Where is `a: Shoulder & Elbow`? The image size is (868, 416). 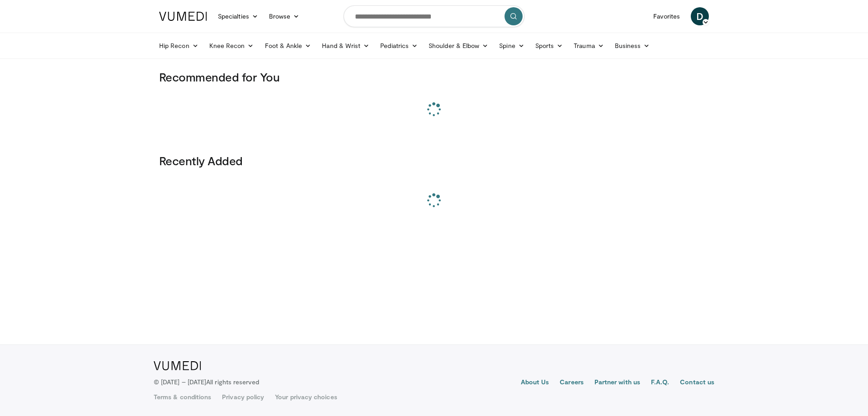 a: Shoulder & Elbow is located at coordinates (458, 45).